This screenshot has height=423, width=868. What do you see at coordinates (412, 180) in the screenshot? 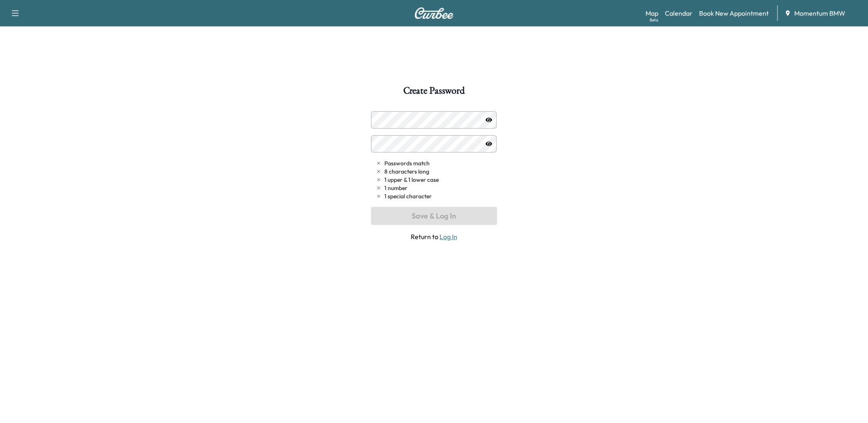
I see `span: 1 upper & 1 lower case` at bounding box center [412, 180].